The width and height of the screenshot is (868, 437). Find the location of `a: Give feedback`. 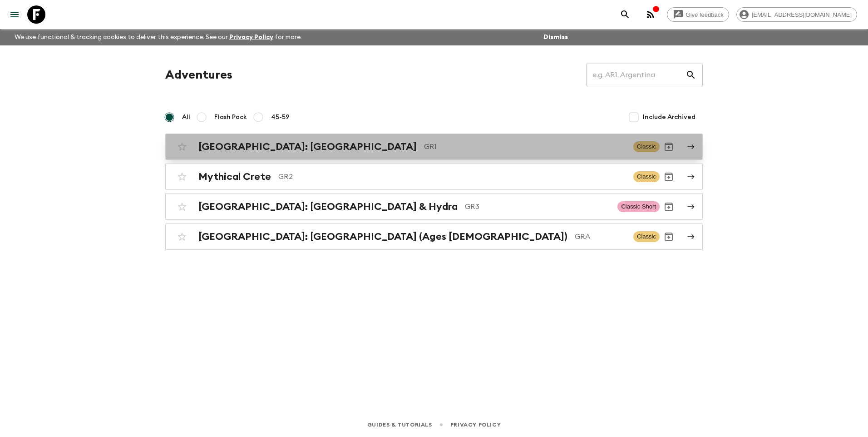

a: Give feedback is located at coordinates (698, 15).